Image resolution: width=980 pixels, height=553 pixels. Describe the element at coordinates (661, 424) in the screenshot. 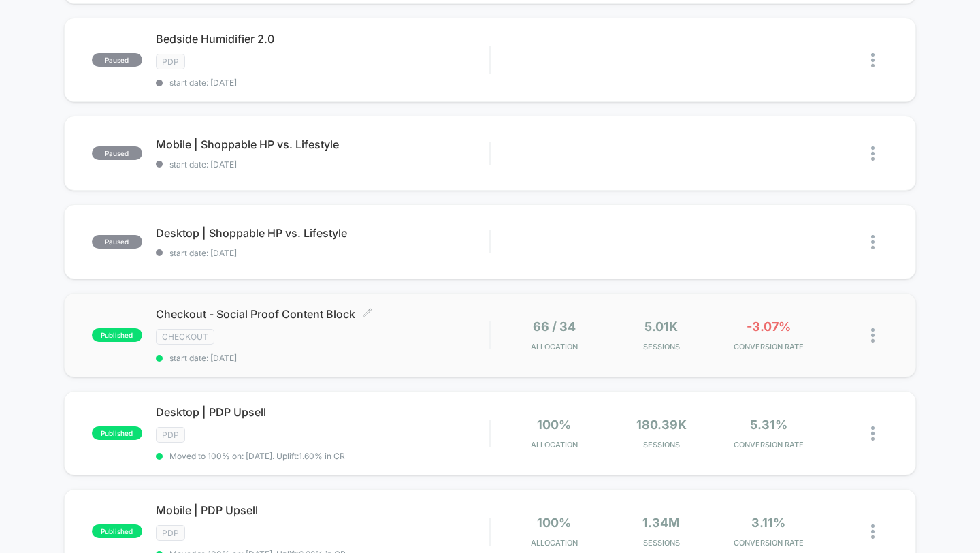

I see `span: 180.39k` at that location.